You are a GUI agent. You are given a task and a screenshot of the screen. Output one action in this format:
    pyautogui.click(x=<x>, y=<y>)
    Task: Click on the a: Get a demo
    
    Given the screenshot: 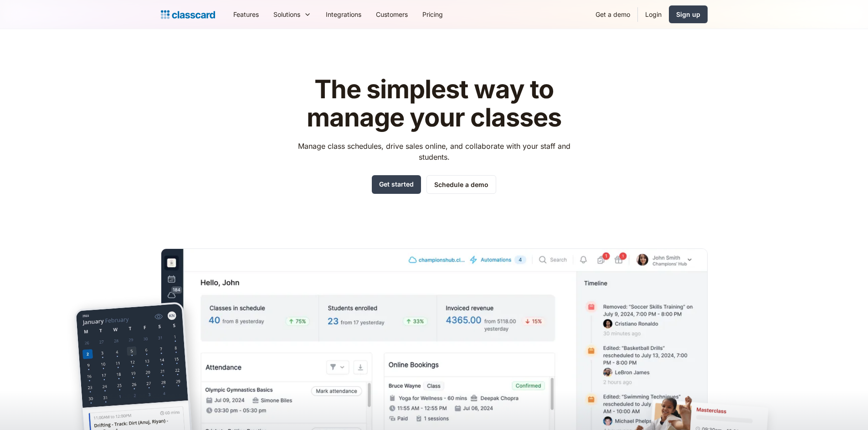 What is the action you would take?
    pyautogui.click(x=613, y=14)
    